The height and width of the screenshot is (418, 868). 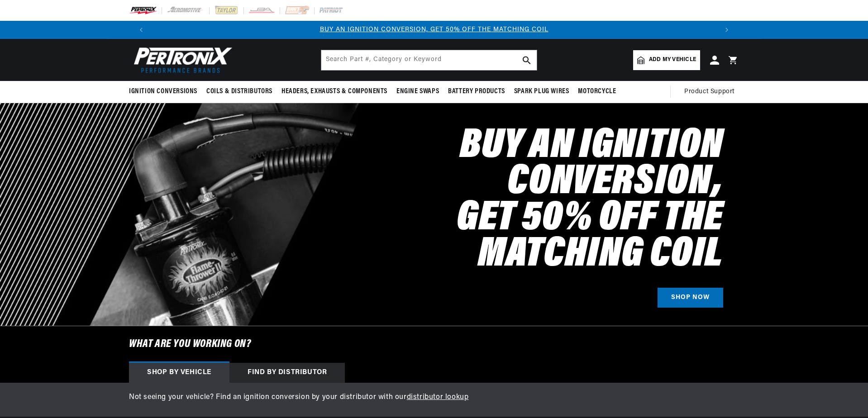 What do you see at coordinates (434, 30) in the screenshot?
I see `div: 1 of 3` at bounding box center [434, 30].